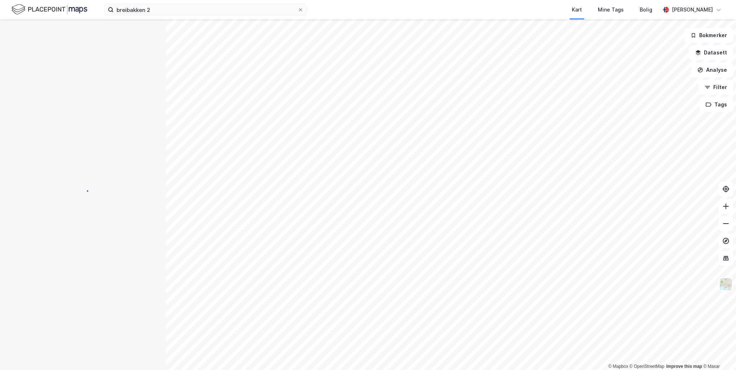 Image resolution: width=736 pixels, height=370 pixels. Describe the element at coordinates (711, 53) in the screenshot. I see `button: Datasett` at that location.